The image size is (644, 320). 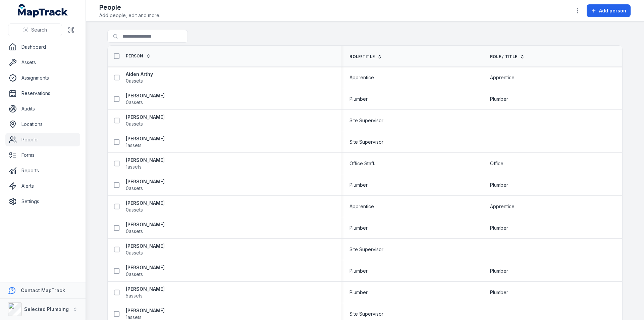 What do you see at coordinates (43, 109) in the screenshot?
I see `a: Audits` at bounding box center [43, 109].